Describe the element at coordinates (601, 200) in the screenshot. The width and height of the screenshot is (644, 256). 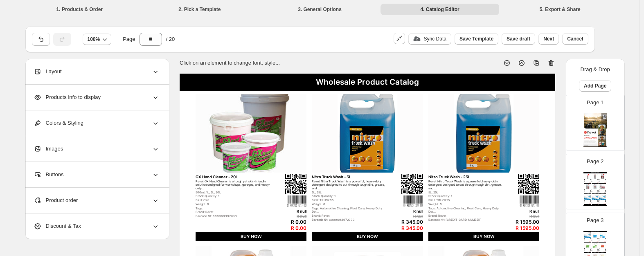
I see `div: Detergent Milking Machines Low Foam SS 101 - 20kg Buket` at that location.